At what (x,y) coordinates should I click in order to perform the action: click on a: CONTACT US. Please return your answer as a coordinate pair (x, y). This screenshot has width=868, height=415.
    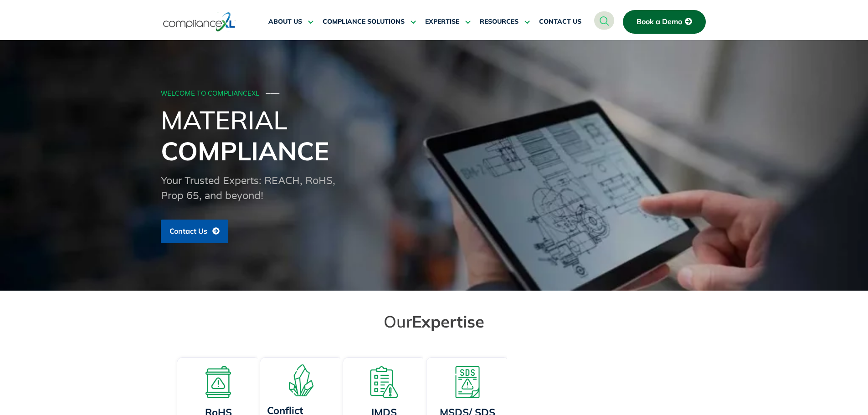
    Looking at the image, I should click on (560, 22).